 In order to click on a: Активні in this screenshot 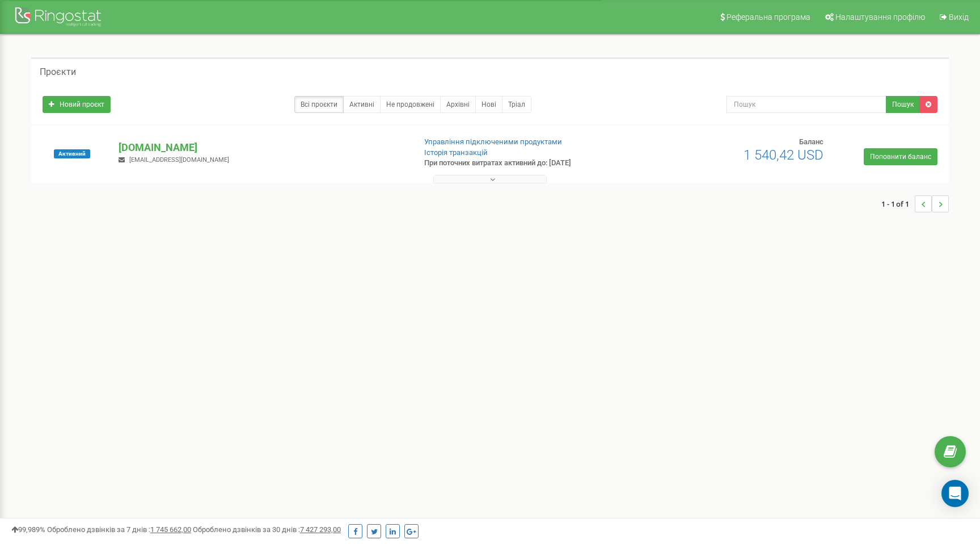, I will do `click(362, 104)`.